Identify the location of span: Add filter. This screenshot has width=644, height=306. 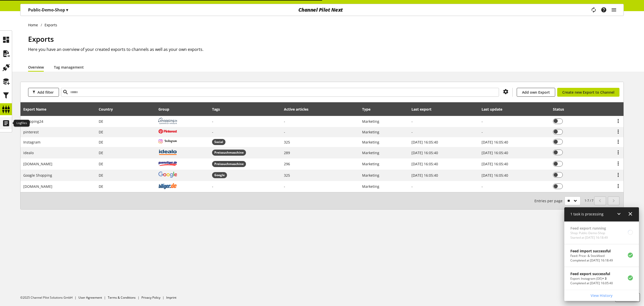
(45, 92).